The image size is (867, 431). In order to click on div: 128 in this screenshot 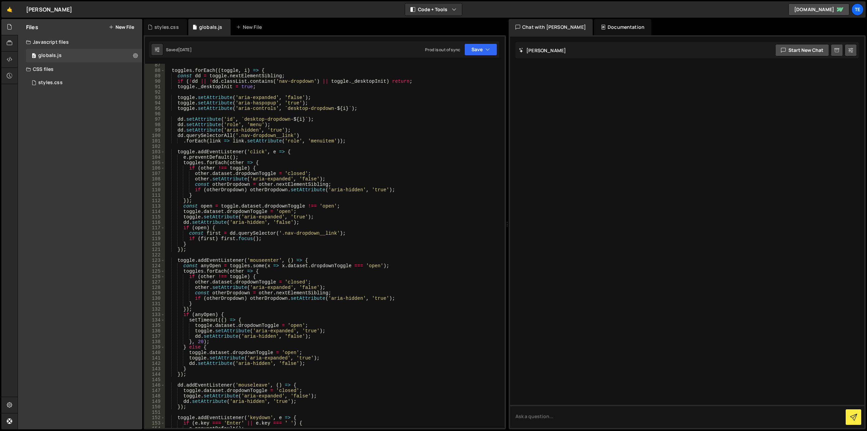, I will do `click(155, 287)`.